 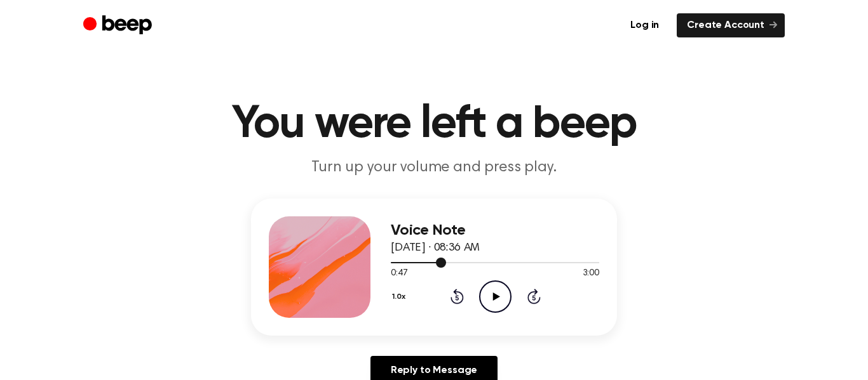 I want to click on a: Beep, so click(x=119, y=25).